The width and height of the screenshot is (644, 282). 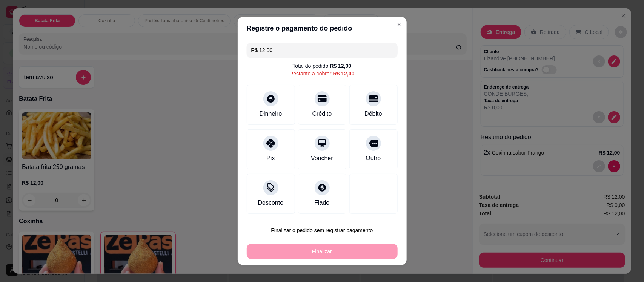 What do you see at coordinates (322, 74) in the screenshot?
I see `div: Restante a cobrar` at bounding box center [322, 74].